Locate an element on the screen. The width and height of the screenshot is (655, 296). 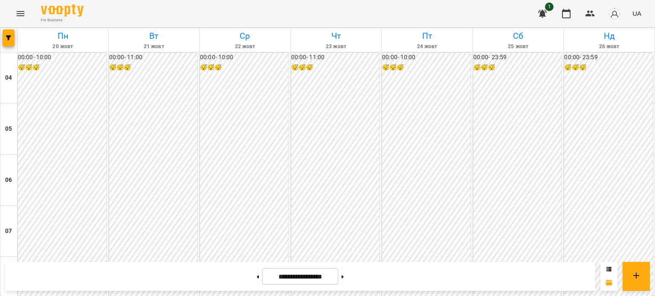
h6: 07 is located at coordinates (9, 232).